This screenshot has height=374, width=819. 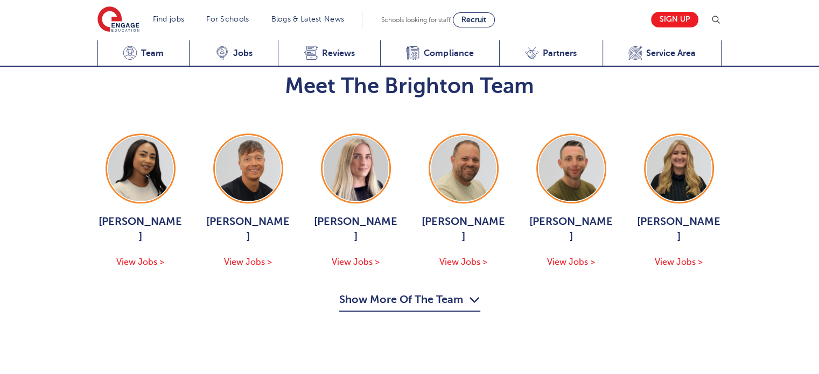 What do you see at coordinates (474, 20) in the screenshot?
I see `a: Recruit` at bounding box center [474, 20].